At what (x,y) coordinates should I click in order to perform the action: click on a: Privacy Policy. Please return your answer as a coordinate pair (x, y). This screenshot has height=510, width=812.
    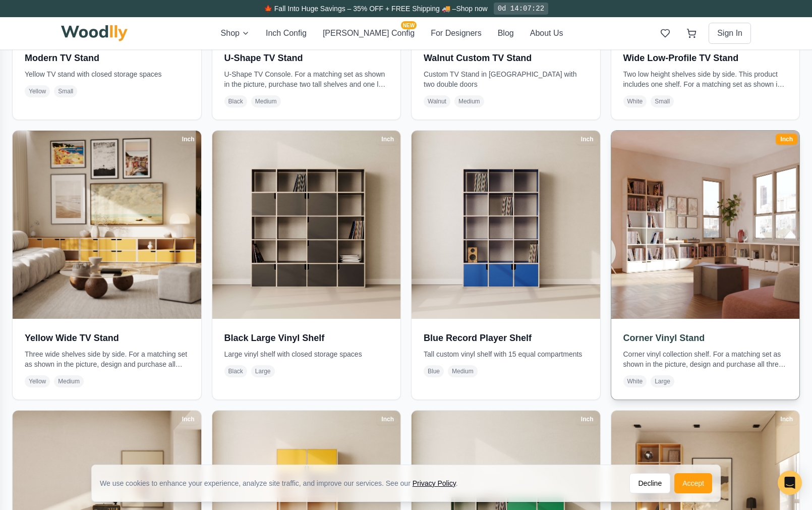
    Looking at the image, I should click on (435, 483).